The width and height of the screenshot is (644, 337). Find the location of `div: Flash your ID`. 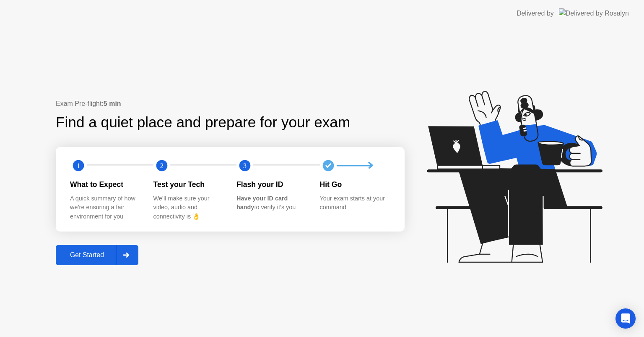

div: Flash your ID is located at coordinates (271, 184).